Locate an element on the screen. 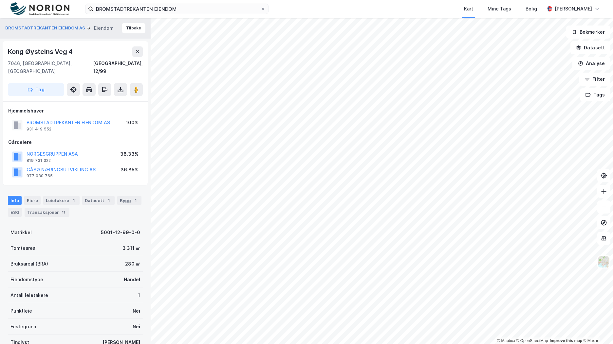 Image resolution: width=613 pixels, height=344 pixels. div: Eiere is located at coordinates (32, 201).